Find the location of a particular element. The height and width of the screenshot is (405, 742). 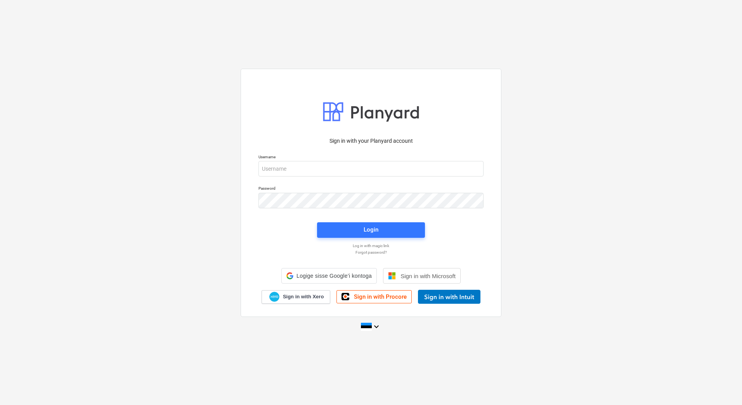

div: Logige sisse Google’i kontoga is located at coordinates (329, 276).